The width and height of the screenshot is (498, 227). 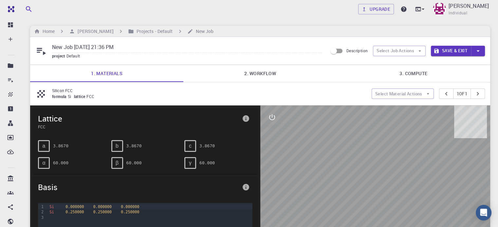 I want to click on img: Bader, so click(x=439, y=9).